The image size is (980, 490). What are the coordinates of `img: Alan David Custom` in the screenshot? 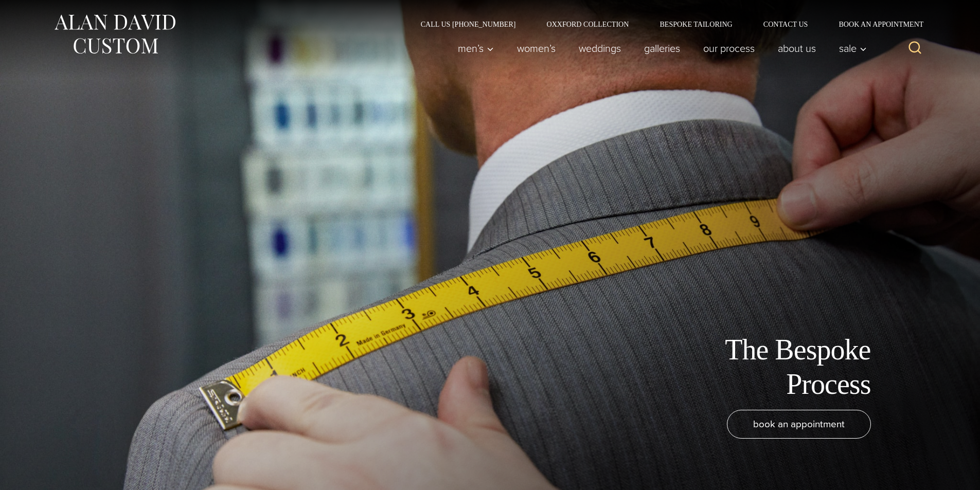 It's located at (115, 34).